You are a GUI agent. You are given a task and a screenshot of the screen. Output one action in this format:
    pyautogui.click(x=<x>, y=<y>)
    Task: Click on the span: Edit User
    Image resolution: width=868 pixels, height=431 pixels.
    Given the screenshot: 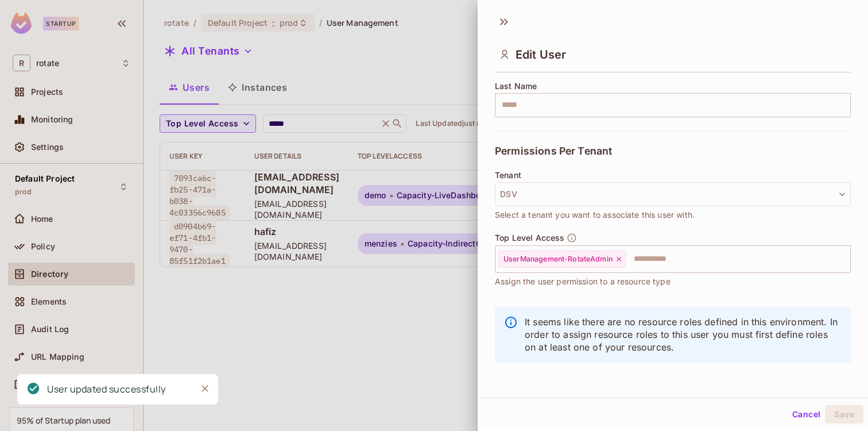 What is the action you would take?
    pyautogui.click(x=541, y=54)
    